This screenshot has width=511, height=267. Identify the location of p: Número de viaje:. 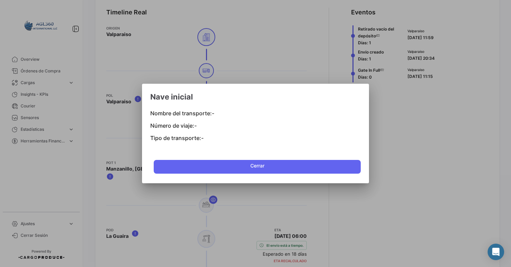
(255, 126).